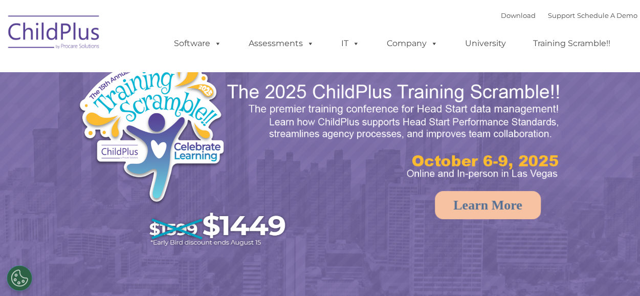 The height and width of the screenshot is (296, 640). What do you see at coordinates (561, 15) in the screenshot?
I see `a: Support` at bounding box center [561, 15].